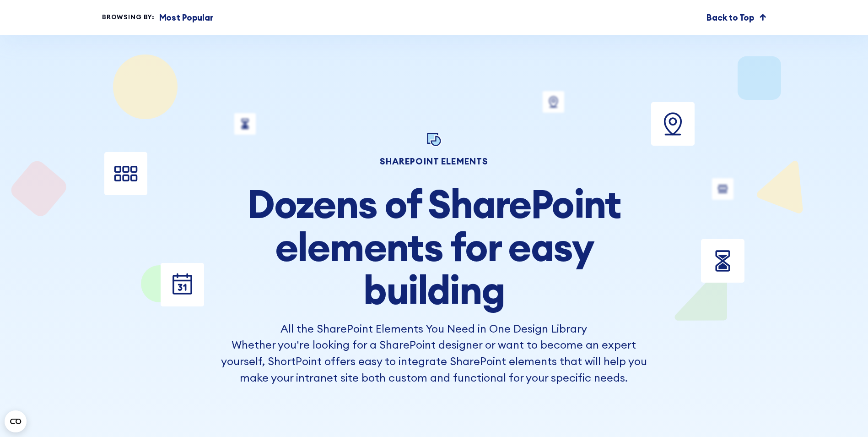 The height and width of the screenshot is (437, 868). What do you see at coordinates (730, 18) in the screenshot?
I see `p: Back to Top` at bounding box center [730, 18].